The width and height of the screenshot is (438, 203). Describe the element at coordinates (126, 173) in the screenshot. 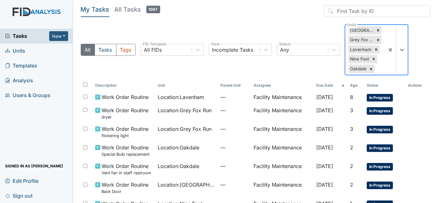

I see `small: Vent fan in staff restroom` at that location.